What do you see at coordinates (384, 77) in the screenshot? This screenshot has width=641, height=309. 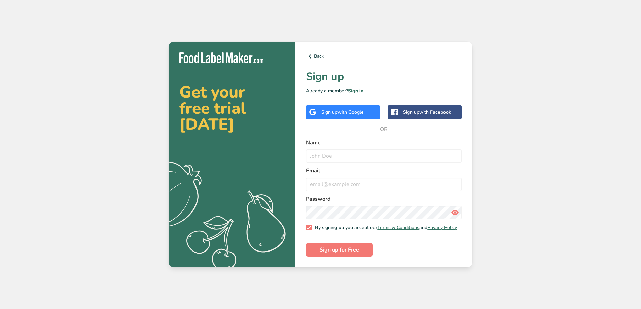 I see `h1: Sign up` at bounding box center [384, 77].